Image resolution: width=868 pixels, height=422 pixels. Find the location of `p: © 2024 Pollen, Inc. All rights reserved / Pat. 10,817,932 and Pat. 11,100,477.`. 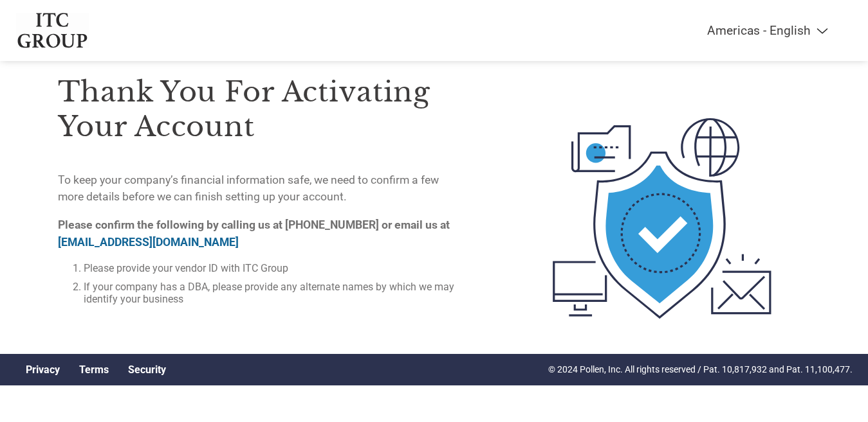

p: © 2024 Pollen, Inc. All rights reserved / Pat. 10,817,932 and Pat. 11,100,477. is located at coordinates (700, 370).